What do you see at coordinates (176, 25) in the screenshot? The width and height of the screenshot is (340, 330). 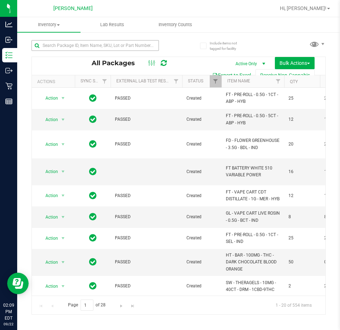 I see `span: Inventory Counts` at bounding box center [176, 25].